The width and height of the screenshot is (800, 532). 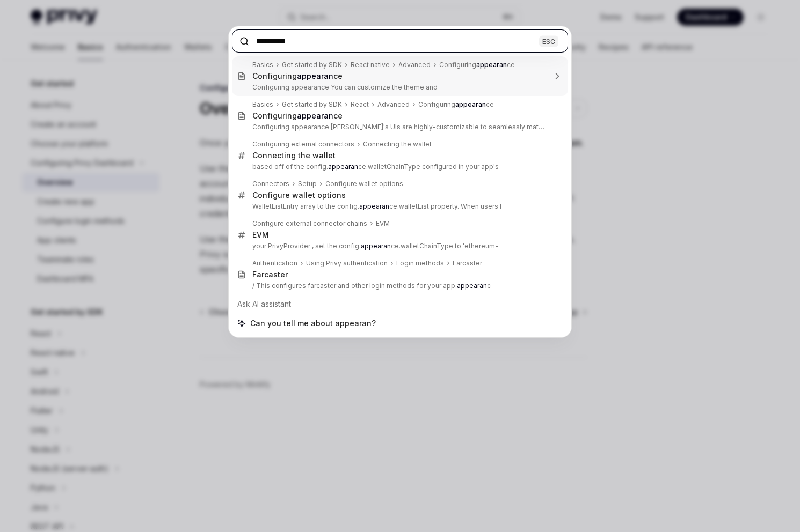 What do you see at coordinates (310, 224) in the screenshot?
I see `div: Configure external connector chains` at bounding box center [310, 224].